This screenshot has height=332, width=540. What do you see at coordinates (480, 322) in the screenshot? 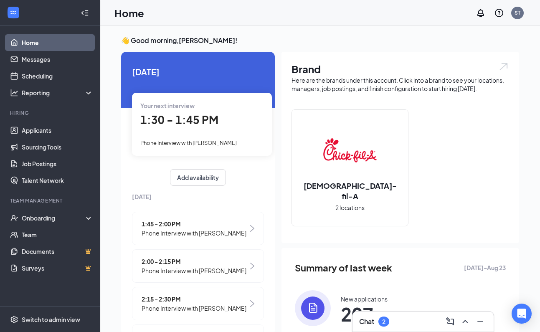
I see `button: Minimize` at bounding box center [480, 322].